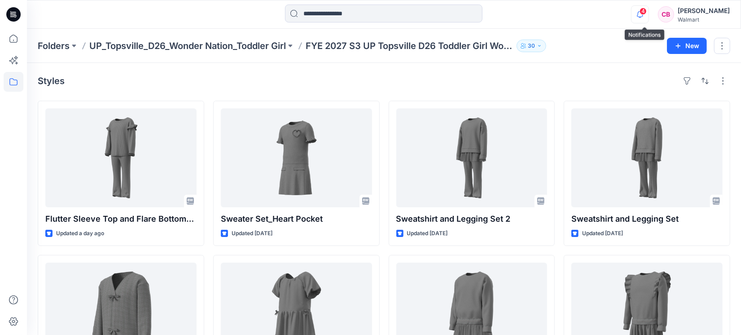  What do you see at coordinates (53, 46) in the screenshot?
I see `a: Folders` at bounding box center [53, 46].